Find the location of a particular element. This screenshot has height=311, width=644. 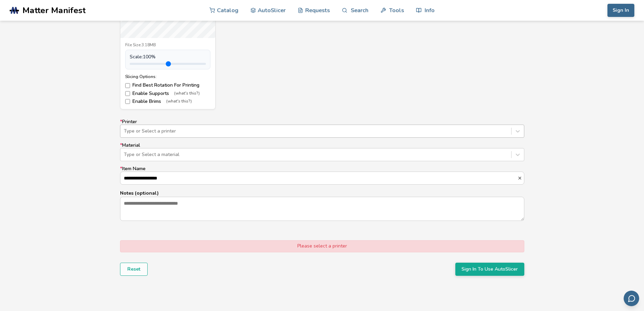

label: Enable Brims is located at coordinates (168, 102).